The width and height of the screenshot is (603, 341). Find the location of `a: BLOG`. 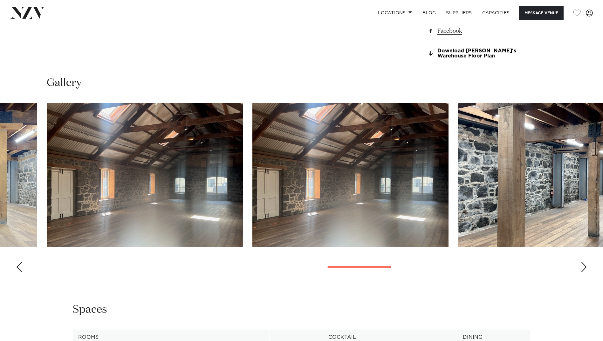

a: BLOG is located at coordinates (429, 13).